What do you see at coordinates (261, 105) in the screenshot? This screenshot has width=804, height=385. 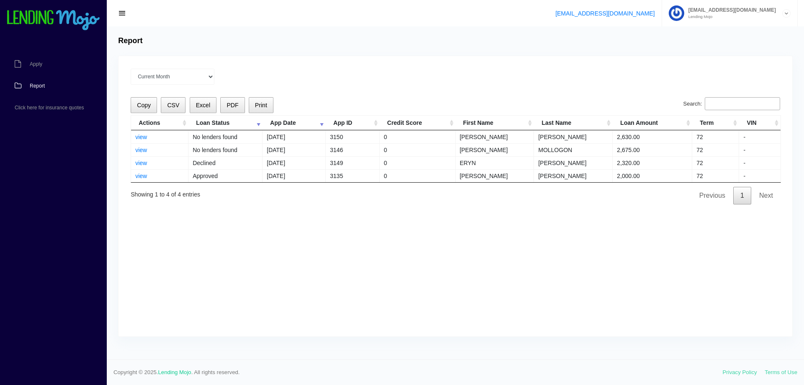 I see `button: Print` at bounding box center [261, 105].